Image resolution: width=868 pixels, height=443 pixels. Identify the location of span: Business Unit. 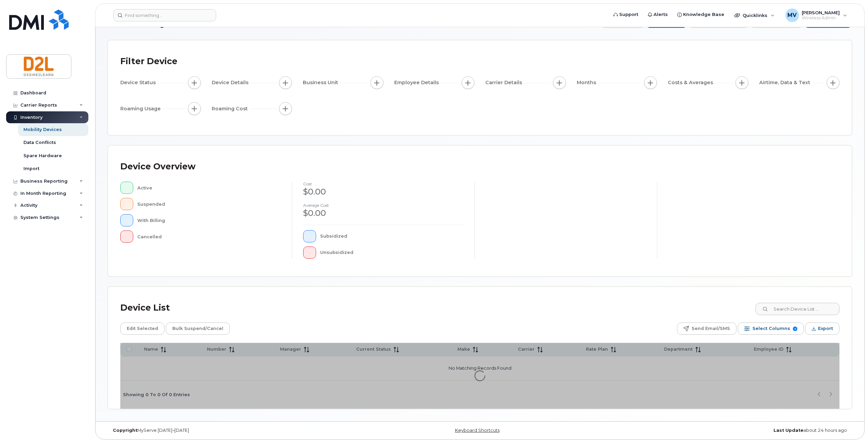
(322, 83).